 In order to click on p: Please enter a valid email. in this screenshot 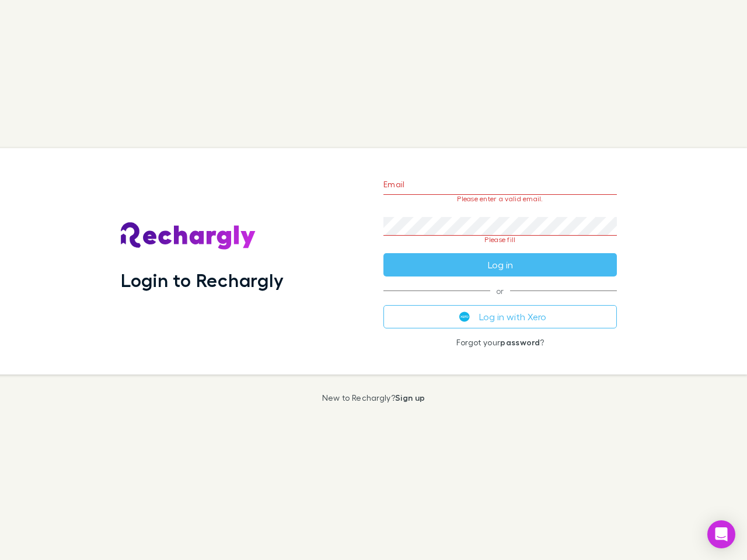, I will do `click(500, 199)`.